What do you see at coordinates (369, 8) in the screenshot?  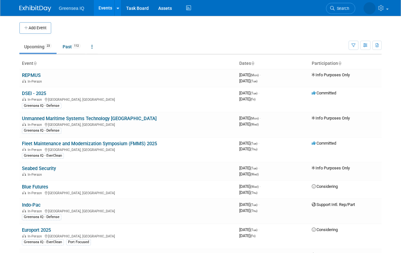 I see `img: Dawn D'Angelillo` at bounding box center [369, 8].